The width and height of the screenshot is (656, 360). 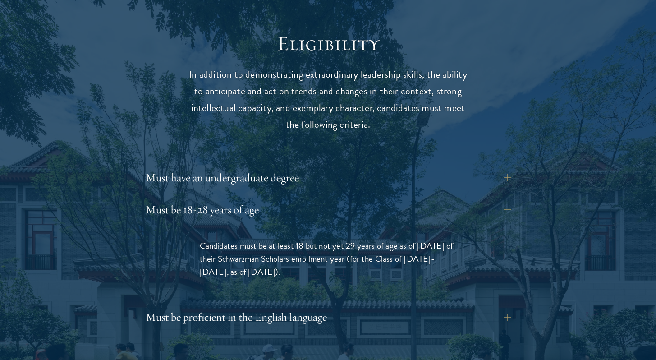 I want to click on h2: Eligibility, so click(x=328, y=44).